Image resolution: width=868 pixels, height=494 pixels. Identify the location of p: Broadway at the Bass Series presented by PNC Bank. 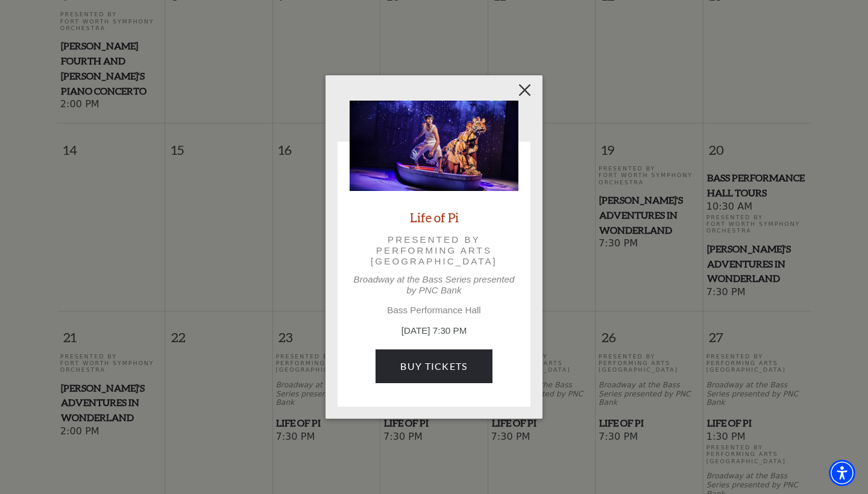
(434, 285).